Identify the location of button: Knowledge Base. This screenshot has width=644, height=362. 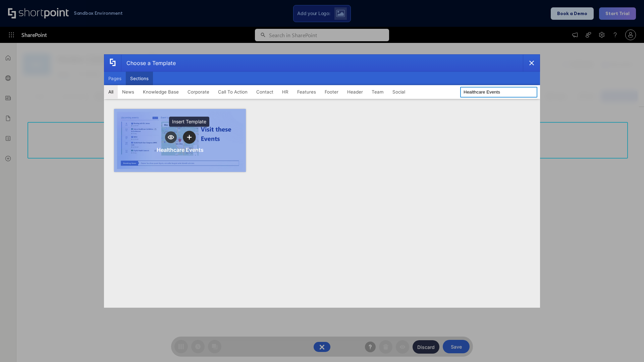
(160, 92).